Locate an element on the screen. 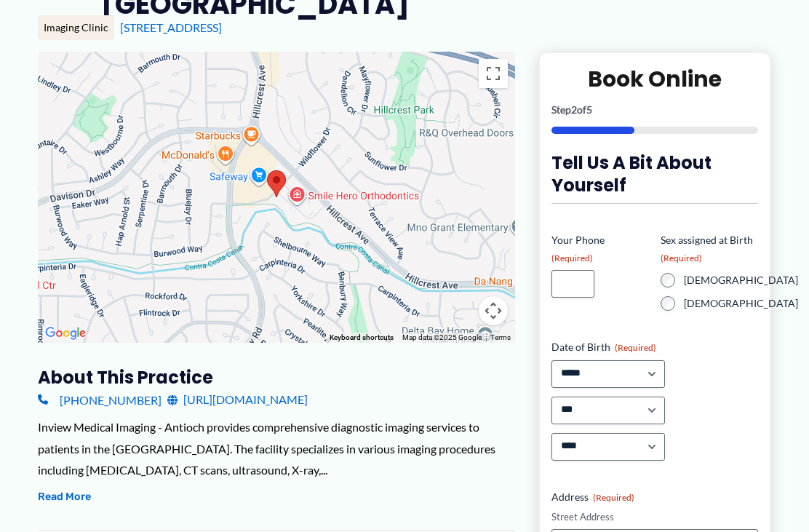 This screenshot has width=809, height=532. div: Imaging Clinic is located at coordinates (76, 27).